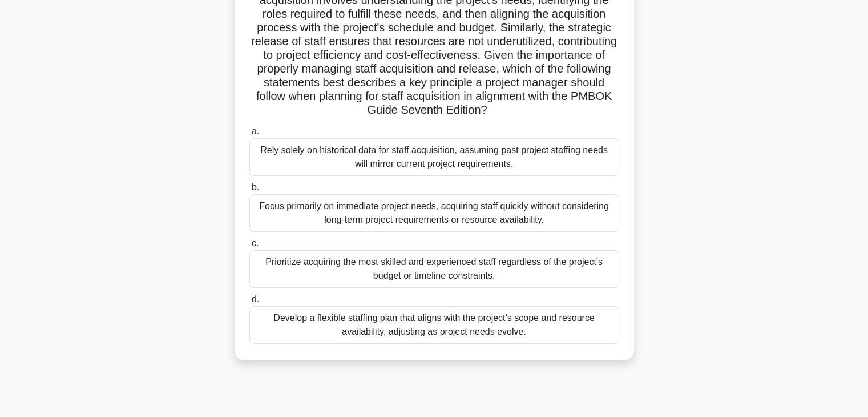 This screenshot has width=868, height=417. Describe the element at coordinates (255, 299) in the screenshot. I see `span: d.` at that location.